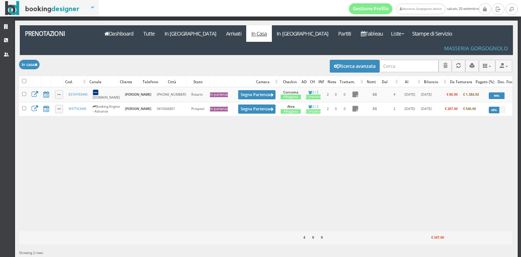  What do you see at coordinates (31, 252) in the screenshot?
I see `span: Showing 2 rows` at bounding box center [31, 252].